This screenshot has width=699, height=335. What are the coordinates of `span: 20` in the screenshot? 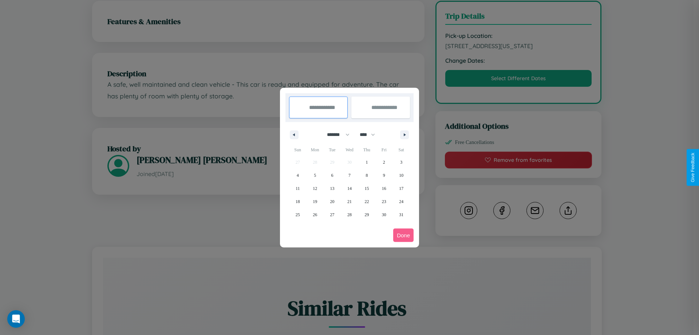 It's located at (332, 201).